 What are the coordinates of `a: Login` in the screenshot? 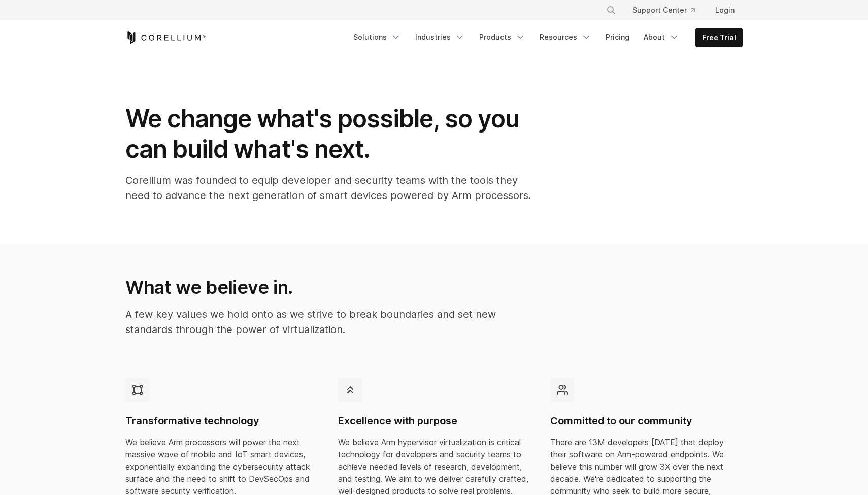 It's located at (725, 10).